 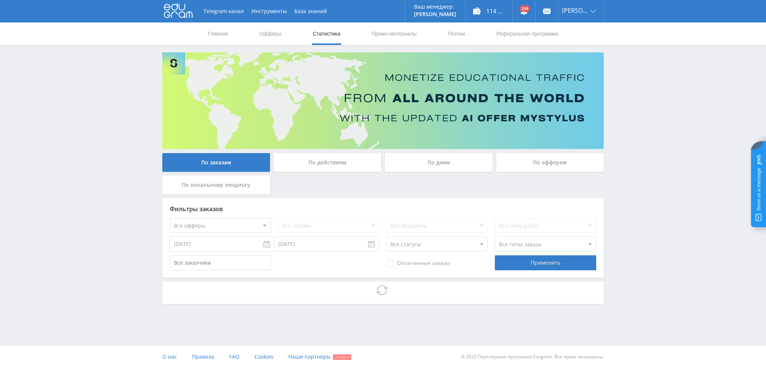 I want to click on a: Статистика, so click(x=327, y=34).